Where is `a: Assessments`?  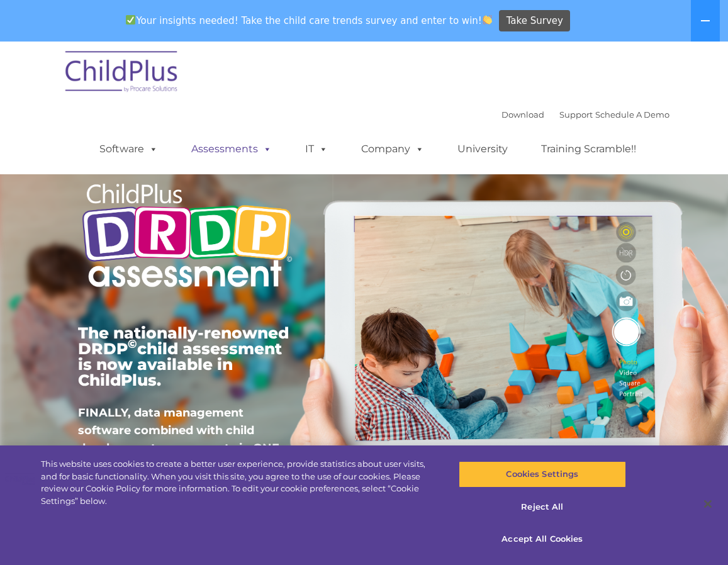 a: Assessments is located at coordinates (232, 149).